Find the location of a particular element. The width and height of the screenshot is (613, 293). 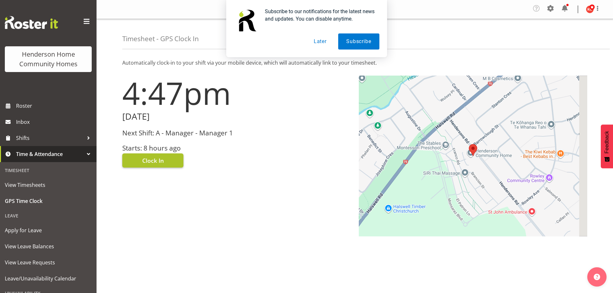

span: View Timesheets is located at coordinates (48, 185).